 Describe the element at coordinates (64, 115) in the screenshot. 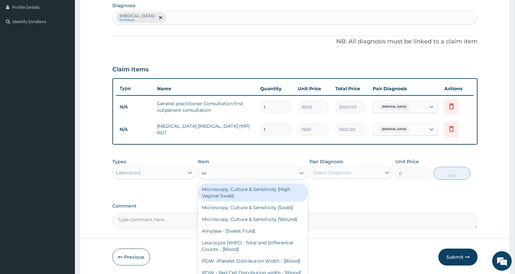

I see `span: We're online!` at that location.